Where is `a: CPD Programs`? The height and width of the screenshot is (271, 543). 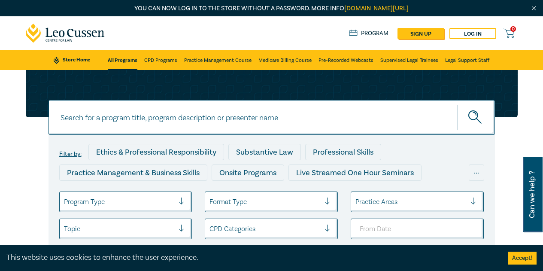
a: CPD Programs is located at coordinates (161, 60).